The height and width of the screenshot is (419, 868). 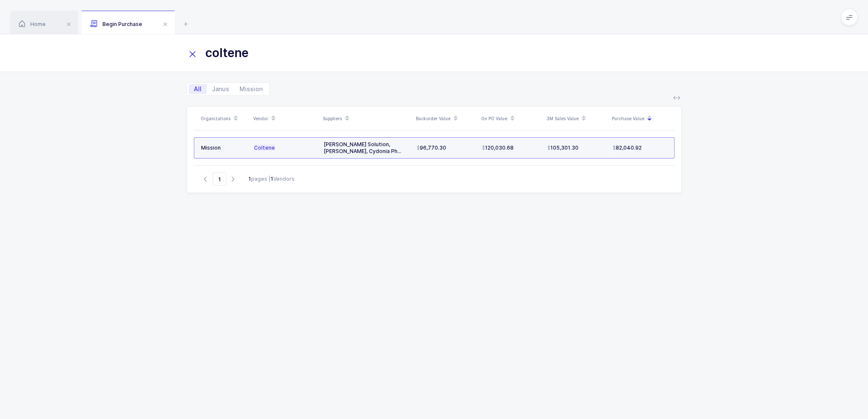 I want to click on span: All, so click(x=198, y=89).